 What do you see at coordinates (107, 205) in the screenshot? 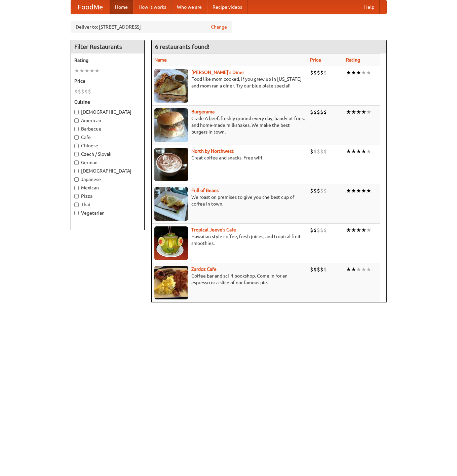
I see `label: Thai` at bounding box center [107, 205].